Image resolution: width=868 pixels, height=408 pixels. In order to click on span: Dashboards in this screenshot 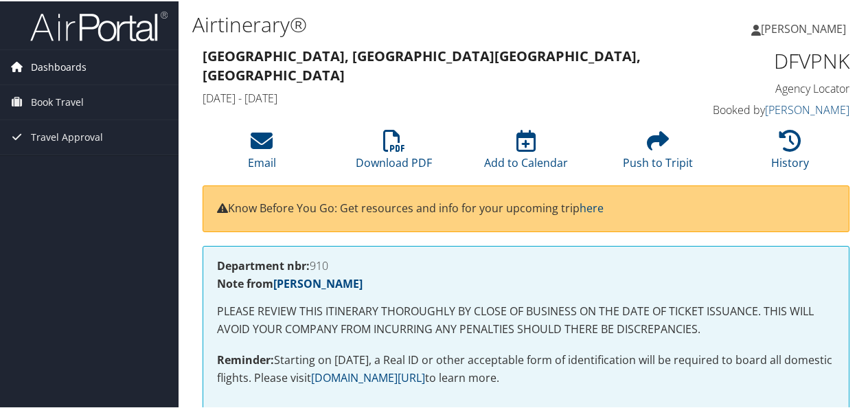, I will do `click(58, 66)`.